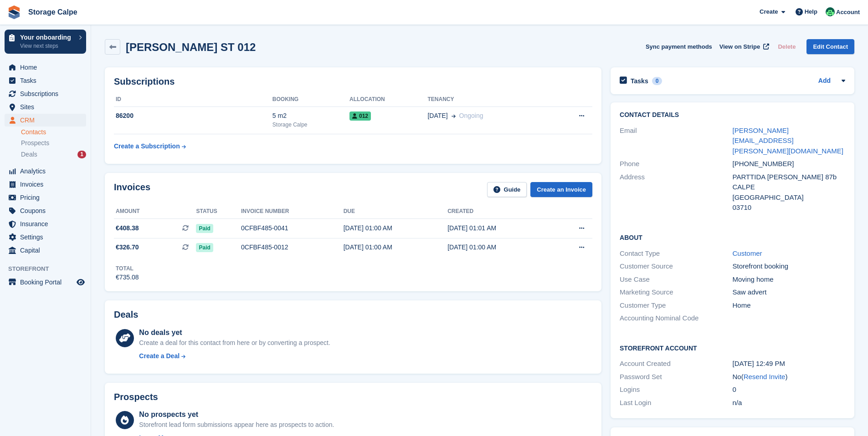  What do you see at coordinates (218, 212) in the screenshot?
I see `th: Status` at bounding box center [218, 212].